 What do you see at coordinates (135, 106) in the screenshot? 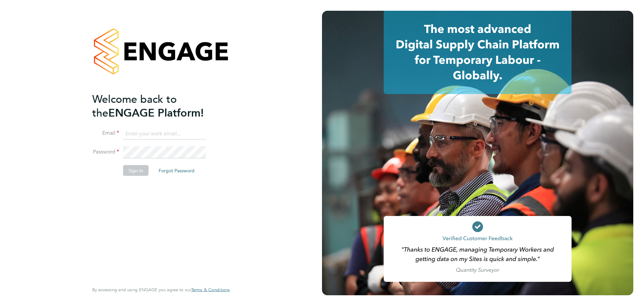
I see `span: Welcome back to the` at bounding box center [135, 106].